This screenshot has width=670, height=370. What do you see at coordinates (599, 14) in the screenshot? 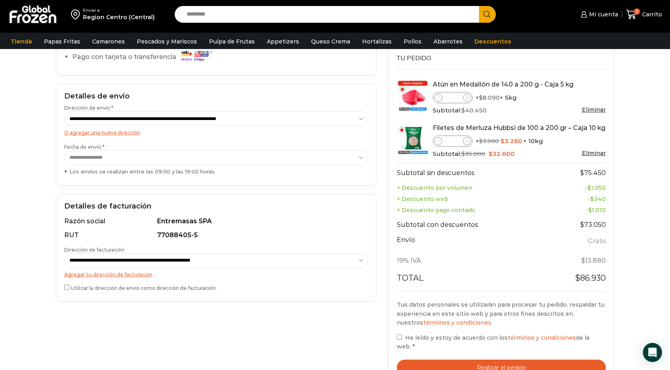
I see `a: Mi cuenta` at bounding box center [599, 14].